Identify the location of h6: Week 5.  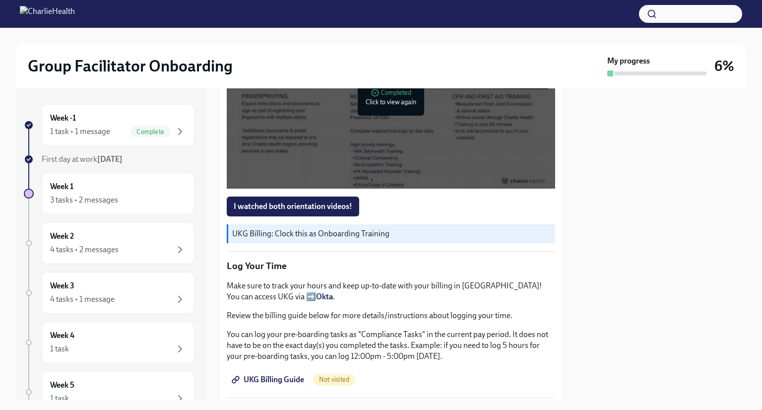
(62, 385).